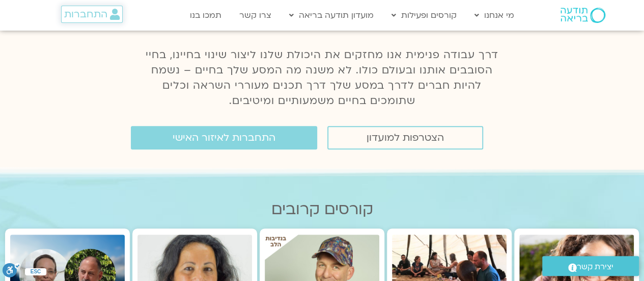  I want to click on h2: קורסים קרובים, so click(321, 209).